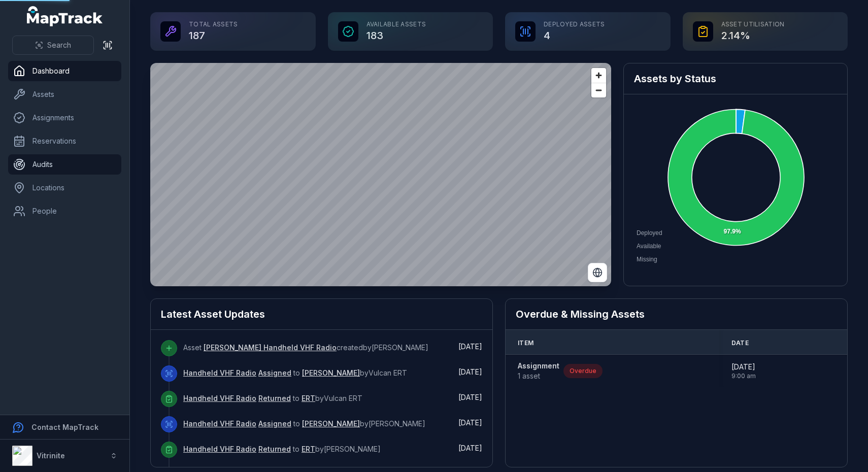 This screenshot has width=868, height=472. What do you see at coordinates (539, 365) in the screenshot?
I see `strong: Assignment` at bounding box center [539, 365].